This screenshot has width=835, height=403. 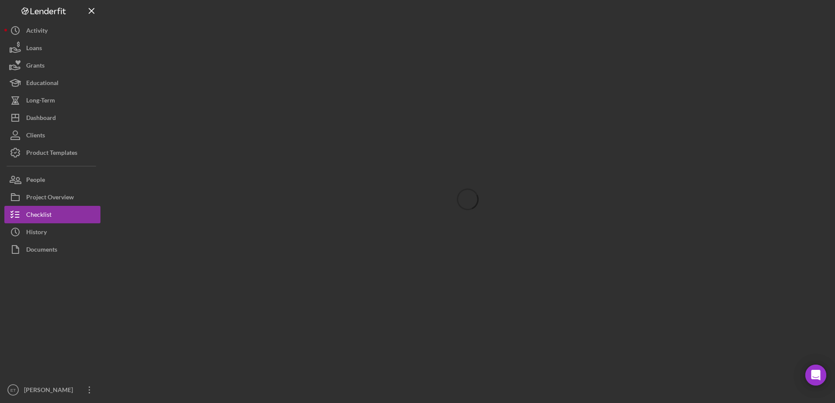 What do you see at coordinates (35, 66) in the screenshot?
I see `div: Grants` at bounding box center [35, 66].